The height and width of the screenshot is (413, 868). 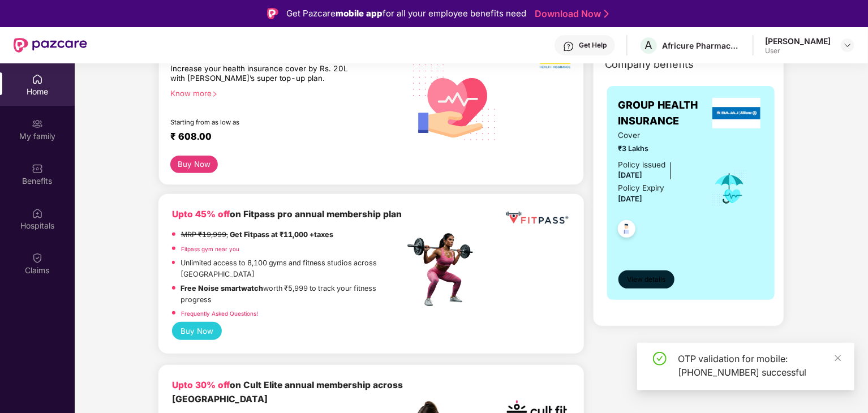 What do you see at coordinates (222, 288) in the screenshot?
I see `strong: Free Noise smartwatch` at bounding box center [222, 288].